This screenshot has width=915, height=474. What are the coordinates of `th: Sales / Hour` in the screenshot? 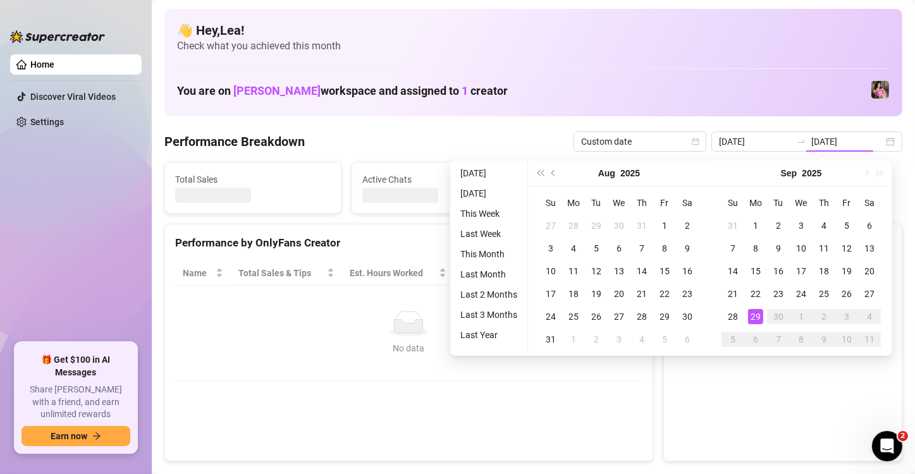 It's located at (496, 273).